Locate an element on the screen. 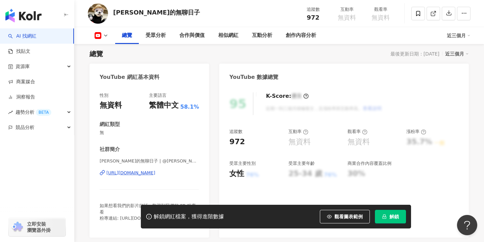  div: 合作與價值 is located at coordinates (192, 35).